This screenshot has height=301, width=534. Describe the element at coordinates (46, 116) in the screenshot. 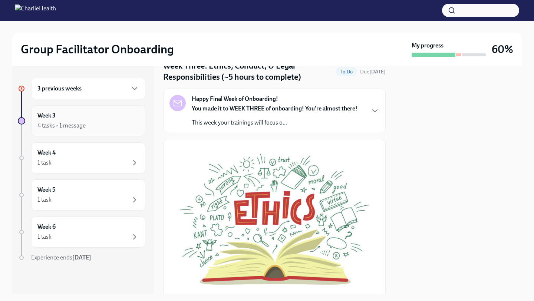

I see `h6: Week 3` at that location.